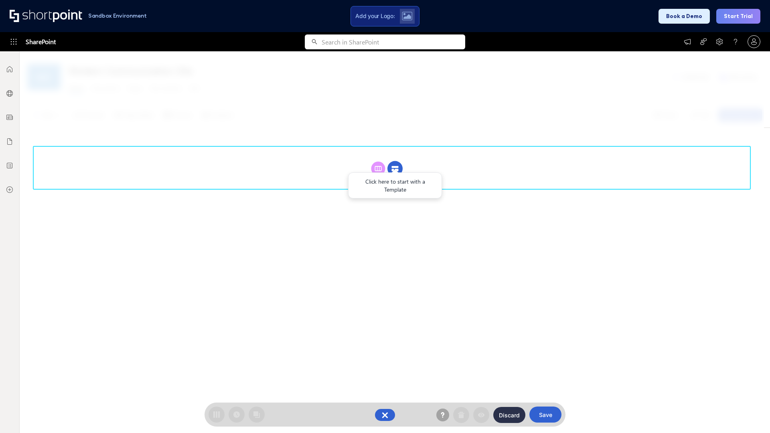 The image size is (770, 433). I want to click on span: SharePoint, so click(41, 42).